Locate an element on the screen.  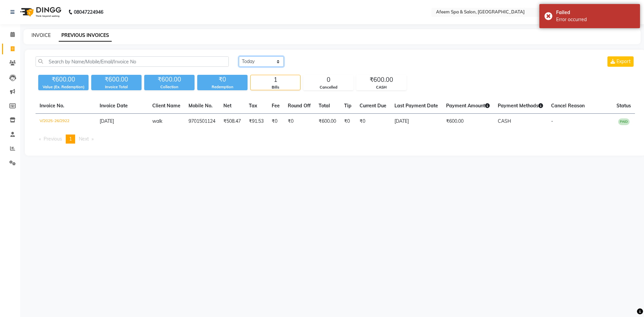
td: V/2025-26/2922 is located at coordinates (66, 122).